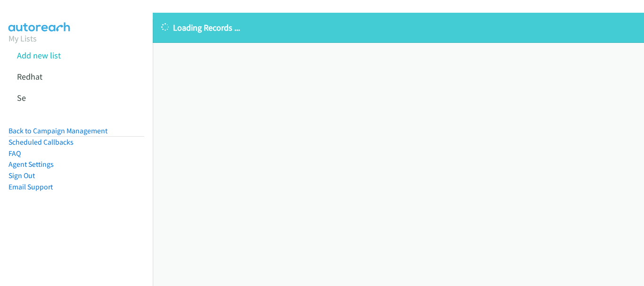 The width and height of the screenshot is (644, 286). Describe the element at coordinates (58, 131) in the screenshot. I see `a: Back to Campaign Management` at that location.